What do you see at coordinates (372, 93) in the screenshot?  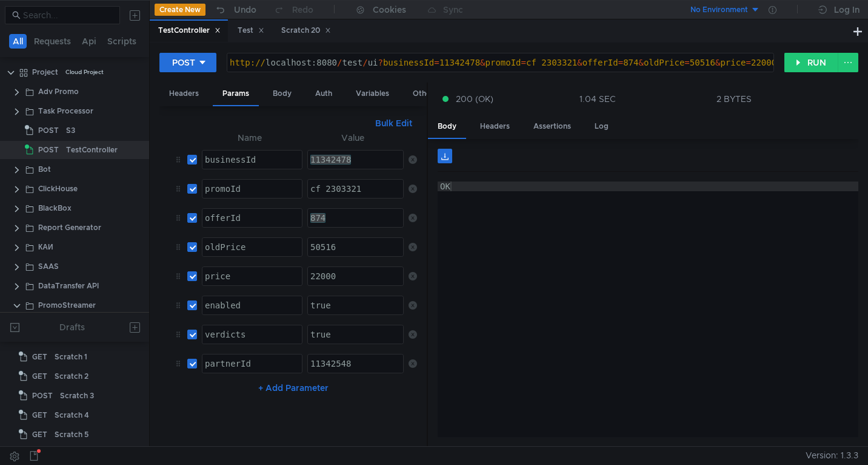 I see `div: Variables` at bounding box center [372, 93].